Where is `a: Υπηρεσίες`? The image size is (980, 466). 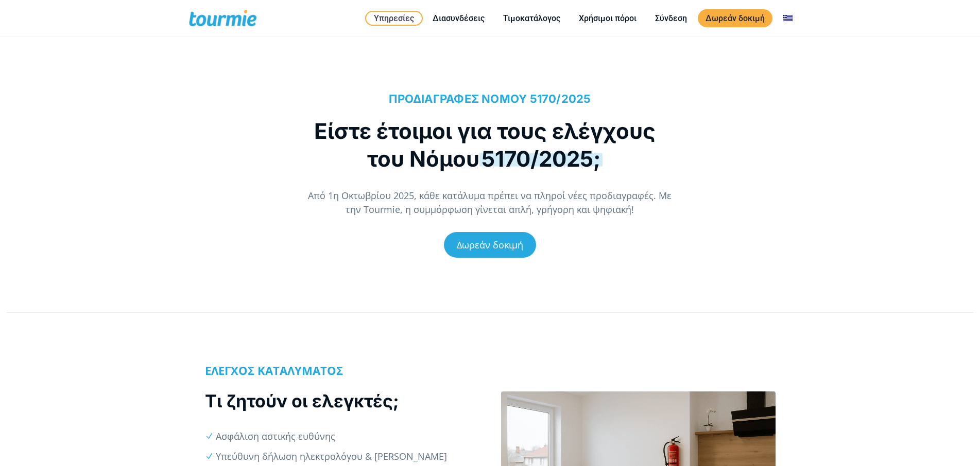 a: Υπηρεσίες is located at coordinates (394, 18).